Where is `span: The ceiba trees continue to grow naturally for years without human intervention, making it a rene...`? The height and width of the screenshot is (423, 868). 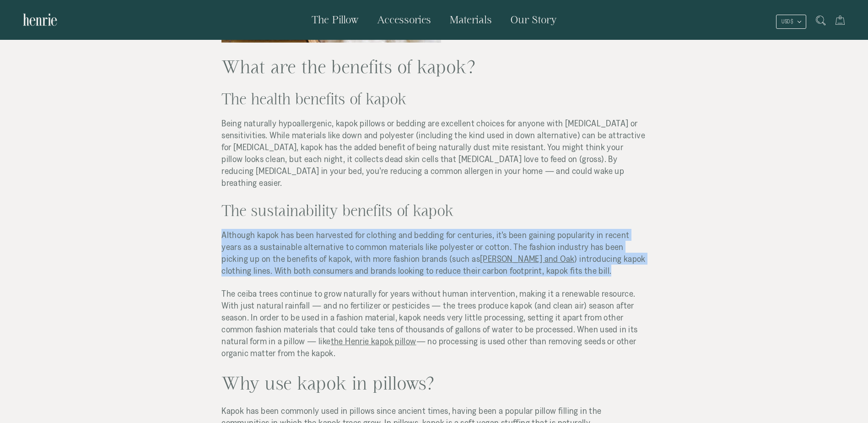 span: The ceiba trees continue to grow naturally for years without human intervention, making it a rene... is located at coordinates (429, 323).